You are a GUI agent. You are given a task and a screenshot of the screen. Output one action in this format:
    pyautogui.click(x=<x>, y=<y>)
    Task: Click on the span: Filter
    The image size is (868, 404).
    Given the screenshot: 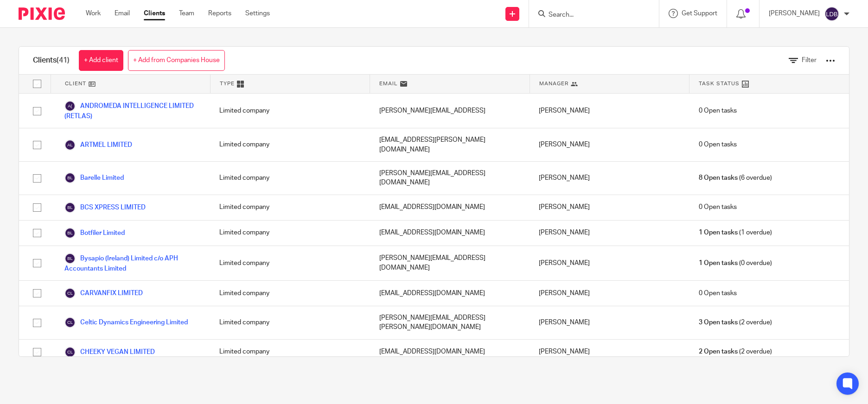 What is the action you would take?
    pyautogui.click(x=809, y=61)
    